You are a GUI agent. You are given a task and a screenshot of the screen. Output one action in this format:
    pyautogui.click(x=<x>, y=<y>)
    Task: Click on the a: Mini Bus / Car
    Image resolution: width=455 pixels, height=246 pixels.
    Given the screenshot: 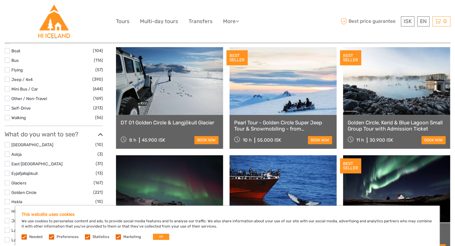 What is the action you would take?
    pyautogui.click(x=25, y=89)
    